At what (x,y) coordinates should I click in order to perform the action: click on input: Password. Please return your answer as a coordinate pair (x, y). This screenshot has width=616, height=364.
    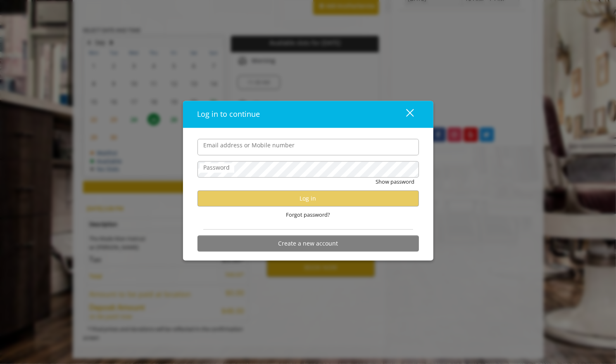
    Looking at the image, I should click on (308, 169).